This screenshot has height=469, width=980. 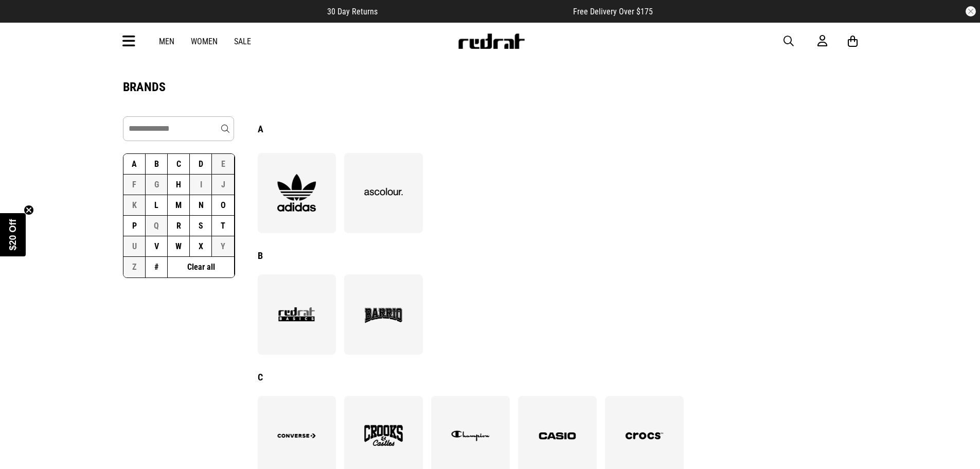 I want to click on button: Close teaser, so click(x=29, y=210).